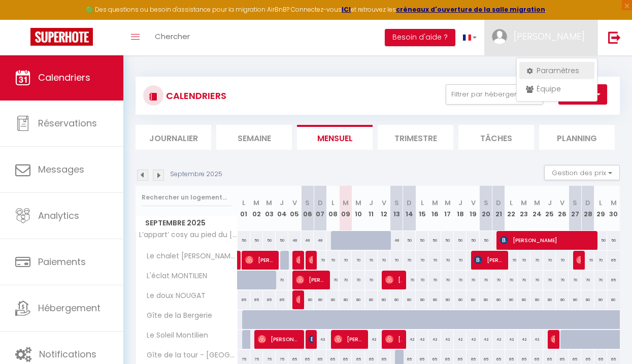  Describe the element at coordinates (256, 208) in the screenshot. I see `th: 02` at that location.